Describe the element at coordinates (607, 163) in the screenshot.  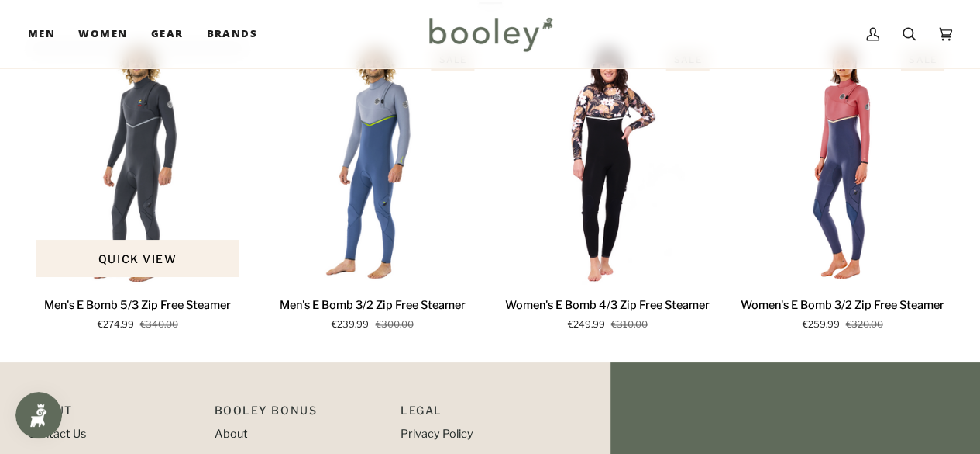
I see `img: Rip Curl Women's E Bomb 4/3 Zip Free Steamer Black / Gold - Booley Galway` at that location.